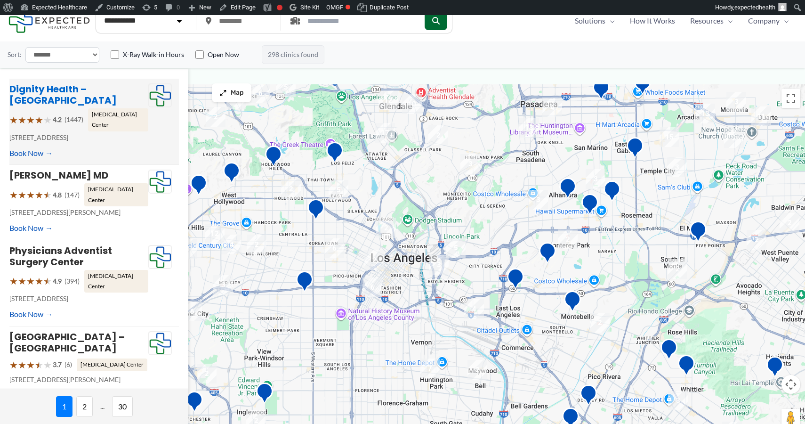  What do you see at coordinates (590, 21) in the screenshot?
I see `span: Solutions` at bounding box center [590, 21].